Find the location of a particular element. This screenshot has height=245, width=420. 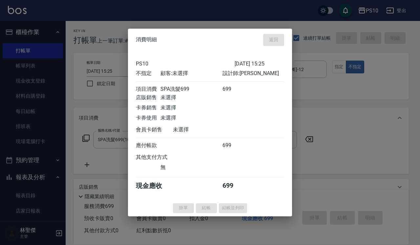

div: 店販銷售 is located at coordinates (148, 98).